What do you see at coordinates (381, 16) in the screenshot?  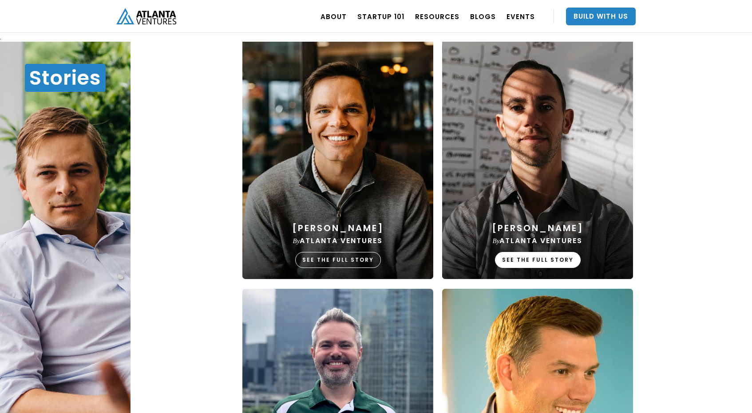 I see `a: Startup 101` at bounding box center [381, 16].